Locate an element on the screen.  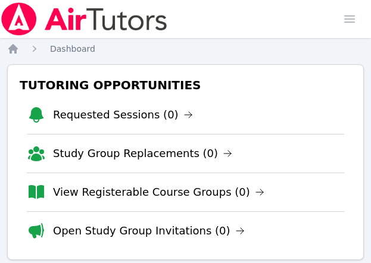
a: Open Study Group Invitations (0) is located at coordinates (149, 231).